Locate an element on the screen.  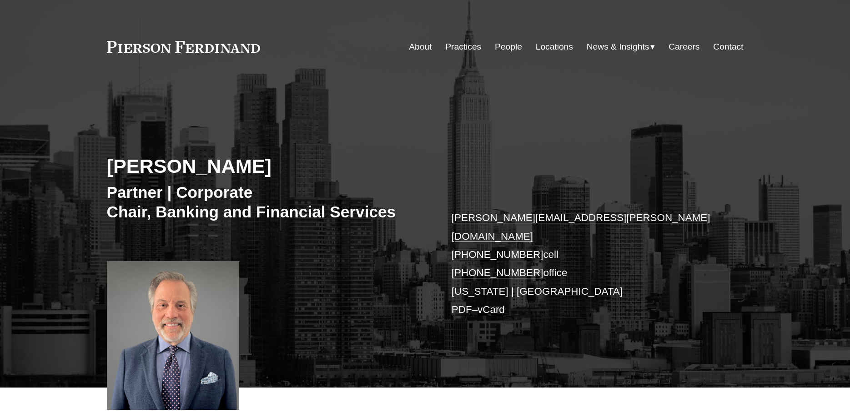
a: Careers is located at coordinates (684, 47).